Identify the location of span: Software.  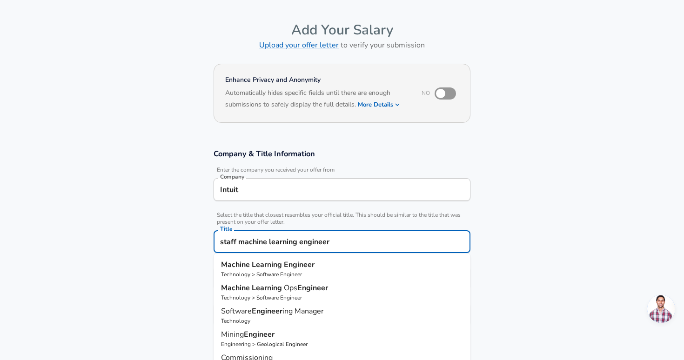
(236, 311).